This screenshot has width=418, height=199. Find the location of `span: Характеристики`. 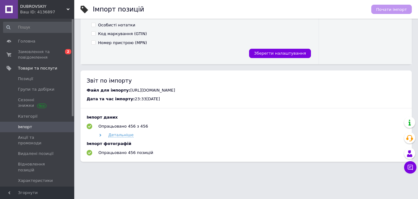

span: Характеристики is located at coordinates (35, 180).